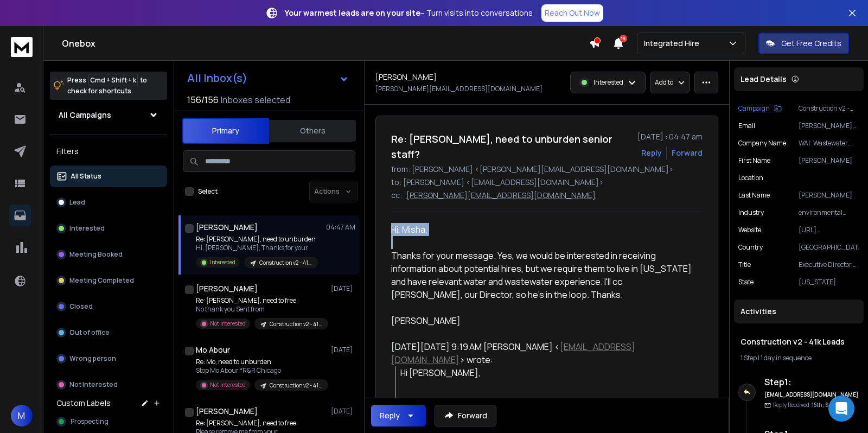  I want to click on button: Wrong person, so click(109, 358).